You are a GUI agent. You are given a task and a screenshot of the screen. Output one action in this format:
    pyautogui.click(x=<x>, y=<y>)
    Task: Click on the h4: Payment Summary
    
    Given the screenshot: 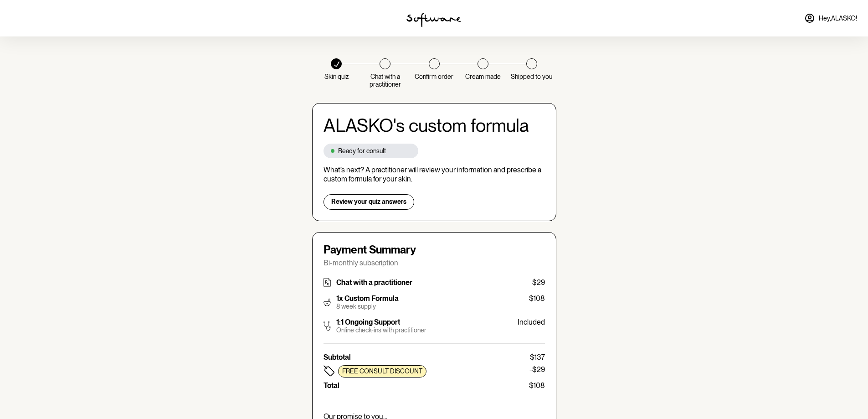 What is the action you would take?
    pyautogui.click(x=434, y=250)
    